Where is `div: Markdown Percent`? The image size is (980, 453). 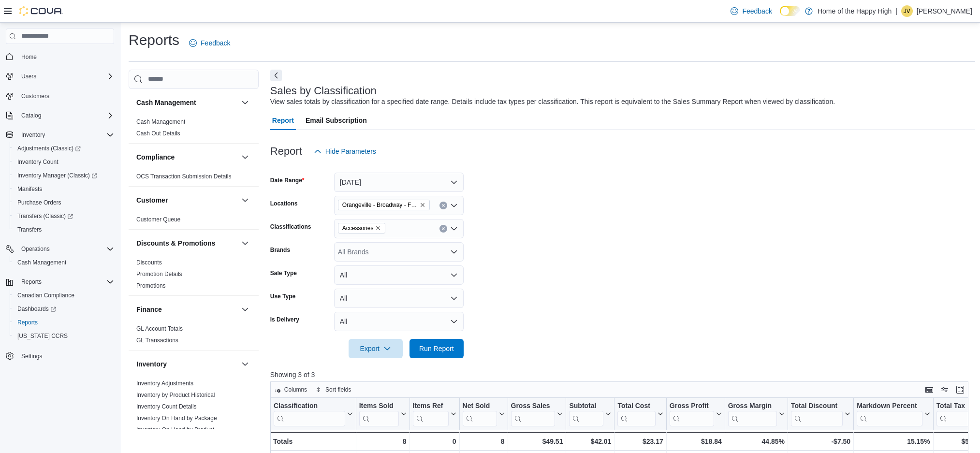
div: Markdown Percent is located at coordinates (889, 413).